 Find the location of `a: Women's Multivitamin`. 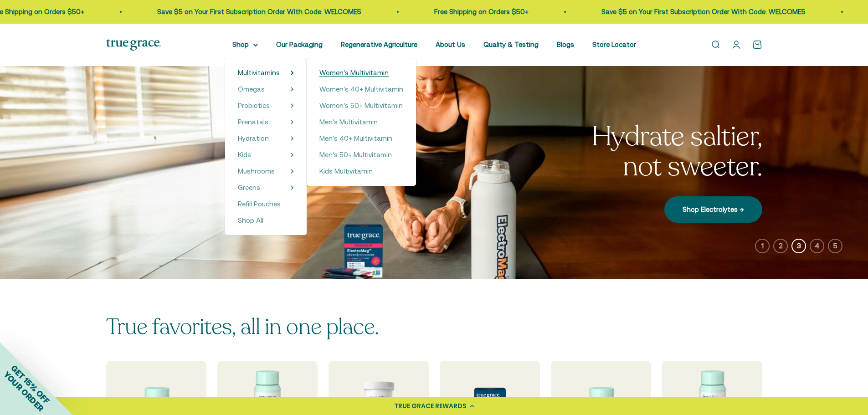

a: Women's Multivitamin is located at coordinates (361, 73).